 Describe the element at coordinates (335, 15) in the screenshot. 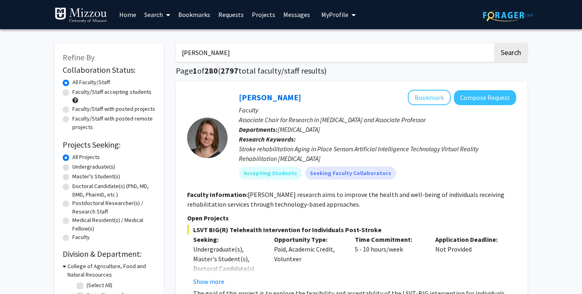

I see `span: My Profile` at that location.